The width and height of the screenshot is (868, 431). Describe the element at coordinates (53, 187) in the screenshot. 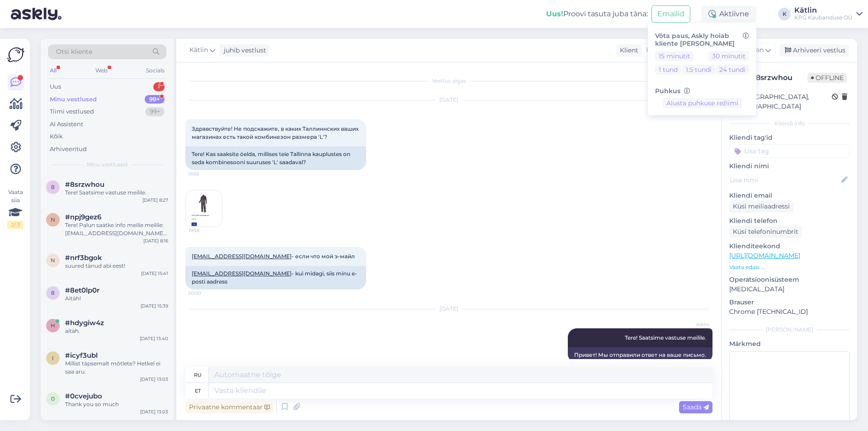

I see `span: 8` at that location.